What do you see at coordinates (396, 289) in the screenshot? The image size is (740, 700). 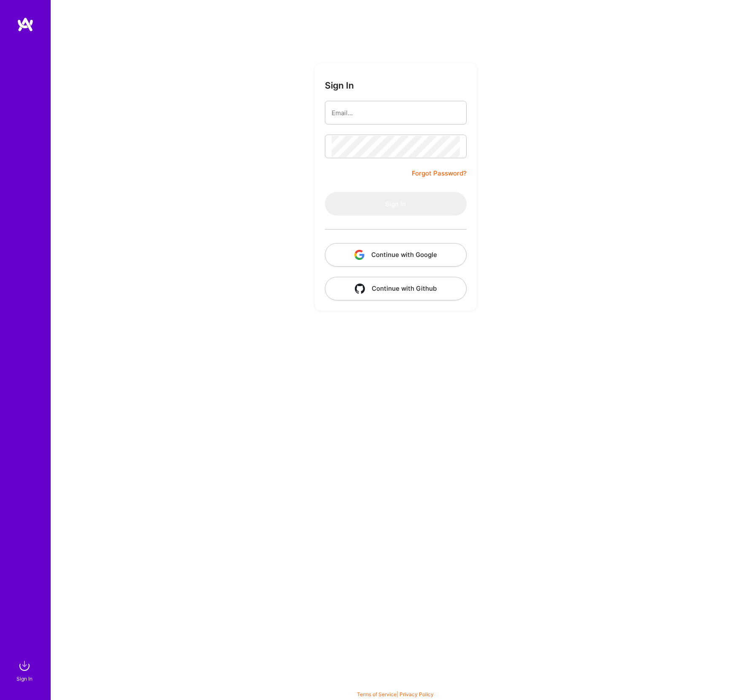 I see `button: Continue with Github` at bounding box center [396, 289].